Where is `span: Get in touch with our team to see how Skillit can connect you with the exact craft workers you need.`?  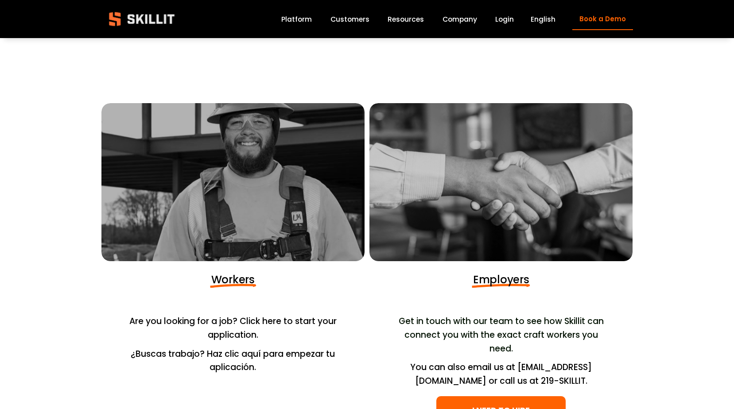
span: Get in touch with our team to see how Skillit can connect you with the exact craft workers you need. is located at coordinates (502, 335).